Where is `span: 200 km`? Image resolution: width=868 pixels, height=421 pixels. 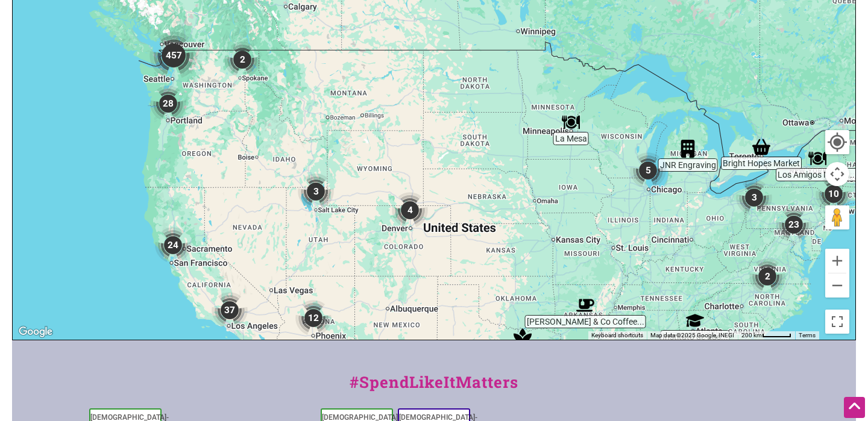 span: 200 km is located at coordinates (752, 335).